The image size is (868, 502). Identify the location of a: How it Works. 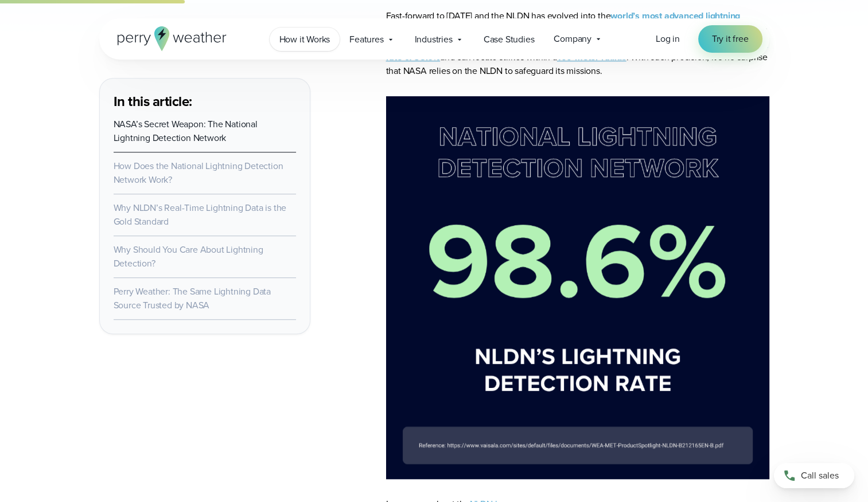
(304, 39).